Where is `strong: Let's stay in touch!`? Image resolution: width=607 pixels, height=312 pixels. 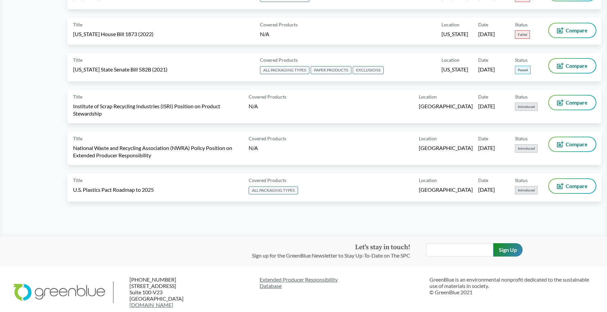 strong: Let's stay in touch! is located at coordinates (383, 247).